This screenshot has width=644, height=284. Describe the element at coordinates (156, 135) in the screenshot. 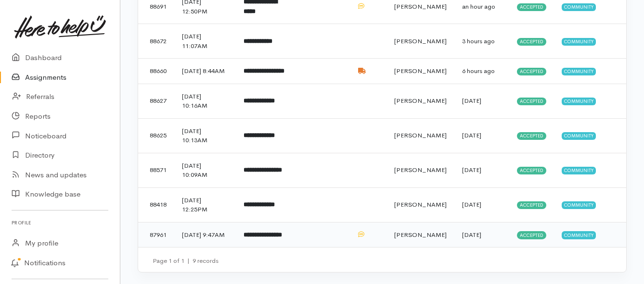

I see `td: 88625` at that location.